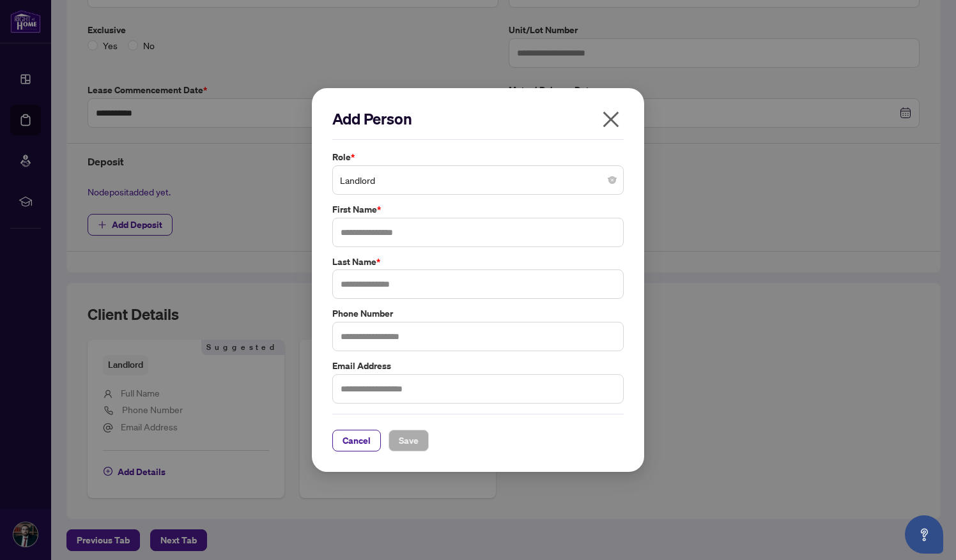 This screenshot has width=956, height=560. What do you see at coordinates (612, 180) in the screenshot?
I see `span: close-circle` at bounding box center [612, 180].